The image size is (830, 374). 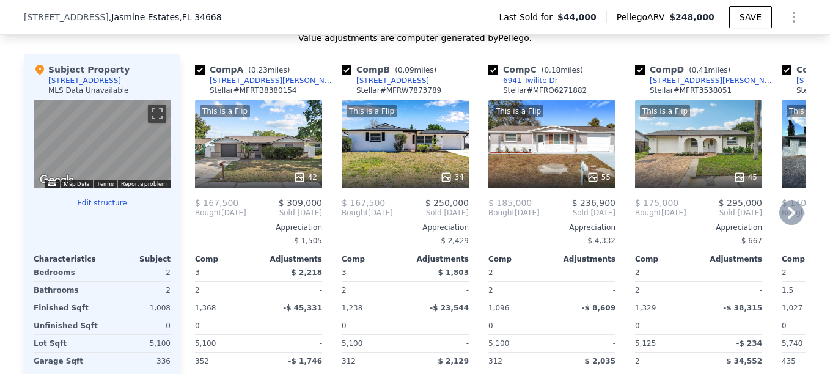 I want to click on button: SAVE, so click(x=750, y=17).